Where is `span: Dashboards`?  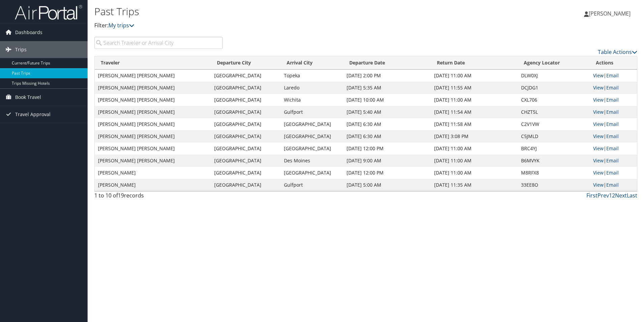 span: Dashboards is located at coordinates (29, 32).